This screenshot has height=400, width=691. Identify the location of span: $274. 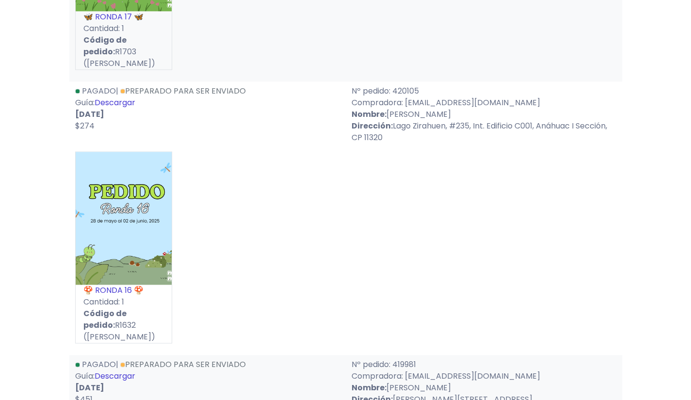
(85, 126).